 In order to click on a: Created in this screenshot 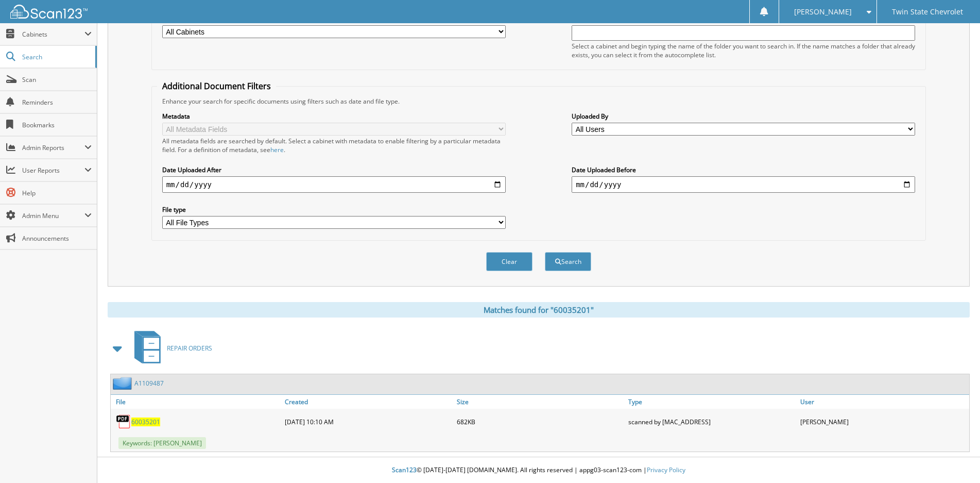, I will do `click(368, 401)`.